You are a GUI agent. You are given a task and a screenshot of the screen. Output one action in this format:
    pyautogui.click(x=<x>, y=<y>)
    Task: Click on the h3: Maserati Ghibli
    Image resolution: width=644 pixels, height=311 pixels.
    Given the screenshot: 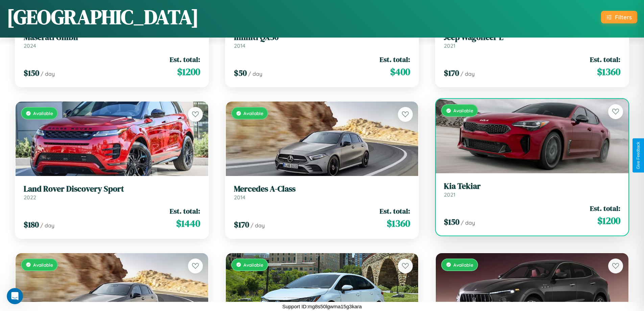 What is the action you would take?
    pyautogui.click(x=112, y=37)
    